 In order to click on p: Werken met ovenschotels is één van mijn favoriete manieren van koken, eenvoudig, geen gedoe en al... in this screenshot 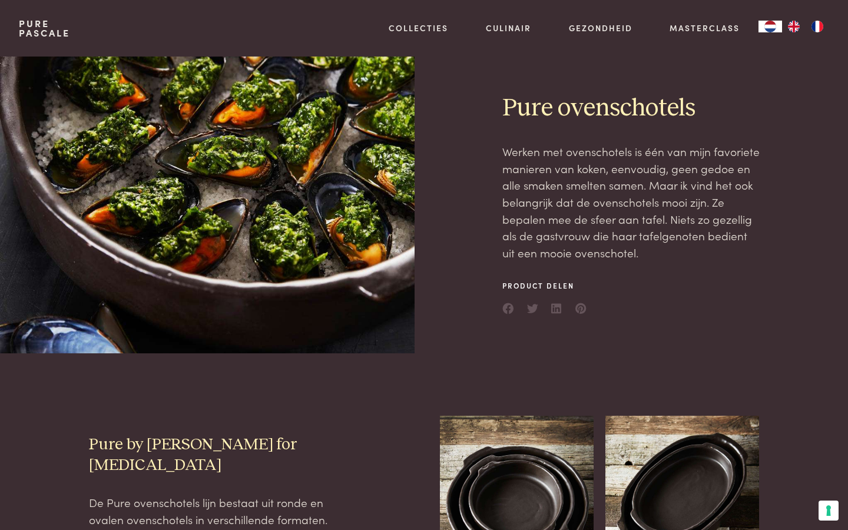, I will do `click(631, 202)`.